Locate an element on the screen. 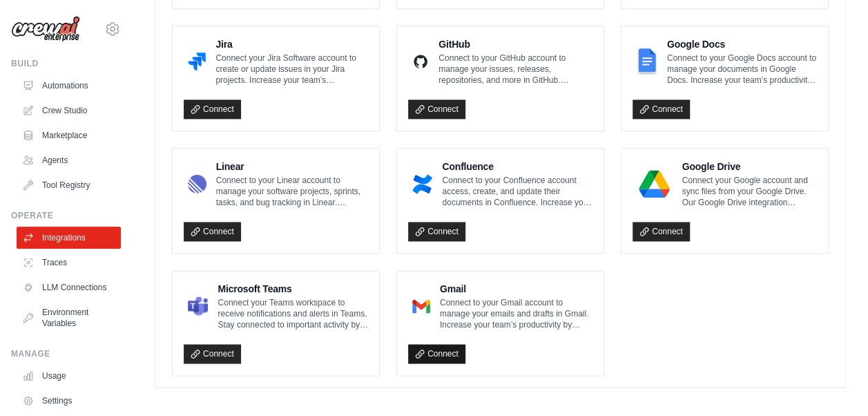 Image resolution: width=868 pixels, height=416 pixels. p: Connect your Jira Software account to create or update issues in your Jira projects. Increase you... is located at coordinates (292, 69).